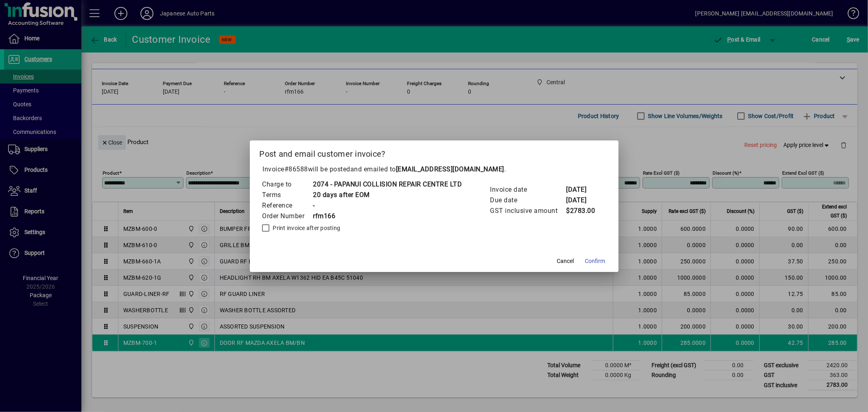 This screenshot has height=412, width=868. What do you see at coordinates (287, 195) in the screenshot?
I see `td: Terms` at bounding box center [287, 195].